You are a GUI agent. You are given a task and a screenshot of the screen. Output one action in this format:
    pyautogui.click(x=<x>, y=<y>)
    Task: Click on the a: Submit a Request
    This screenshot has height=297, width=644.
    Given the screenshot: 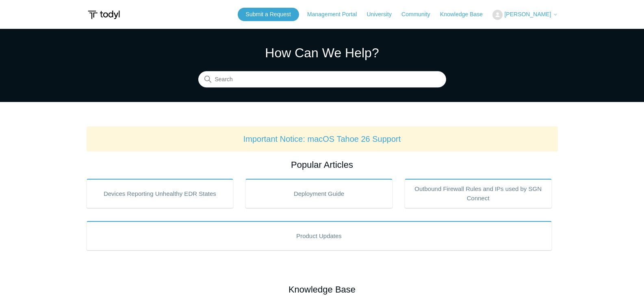 What is the action you would take?
    pyautogui.click(x=268, y=14)
    